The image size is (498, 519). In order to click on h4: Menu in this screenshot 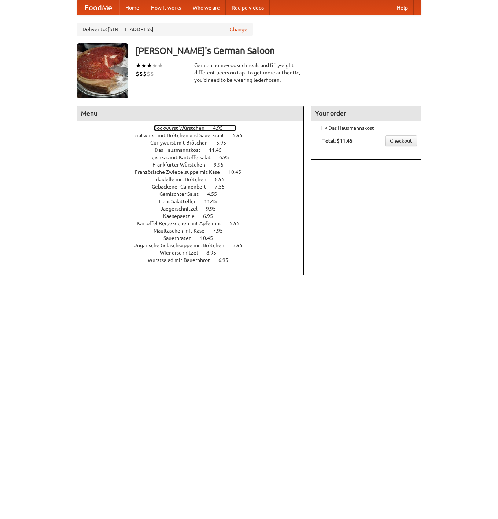, I will do `click(191, 113)`.